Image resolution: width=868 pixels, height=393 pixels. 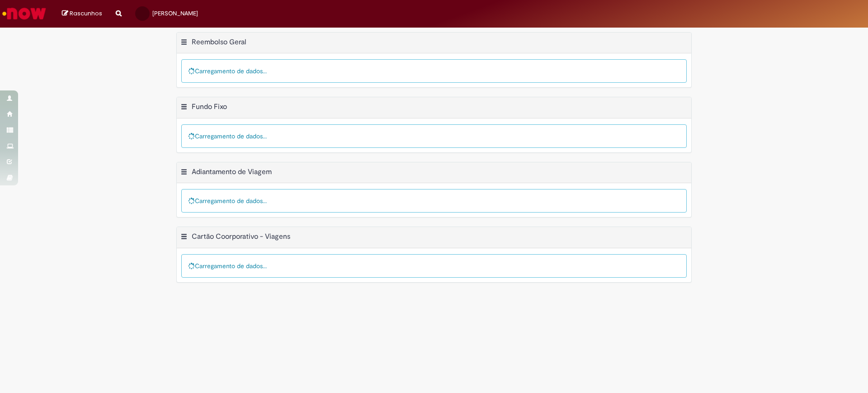 I want to click on button: Reembolso Geral Menu de contexto, so click(x=184, y=43).